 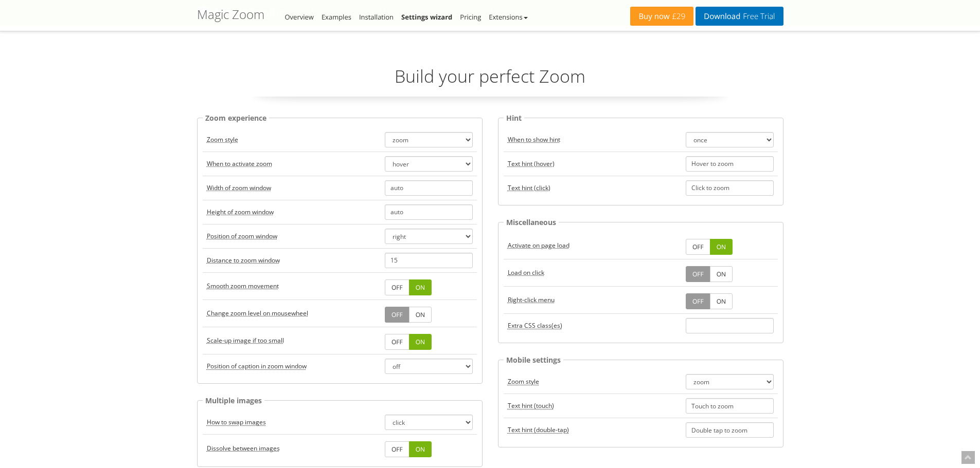 What do you see at coordinates (235, 118) in the screenshot?
I see `legend: Zoom experience` at bounding box center [235, 118].